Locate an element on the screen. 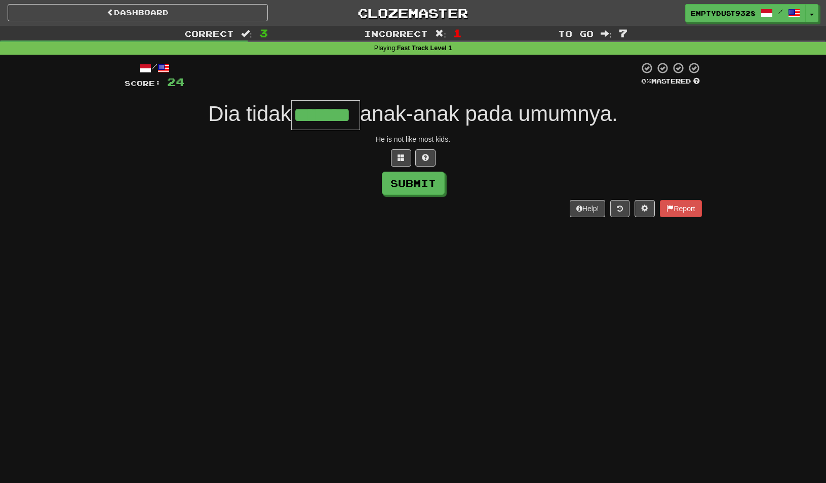 Image resolution: width=826 pixels, height=483 pixels. div: He is not like most kids. is located at coordinates (413, 139).